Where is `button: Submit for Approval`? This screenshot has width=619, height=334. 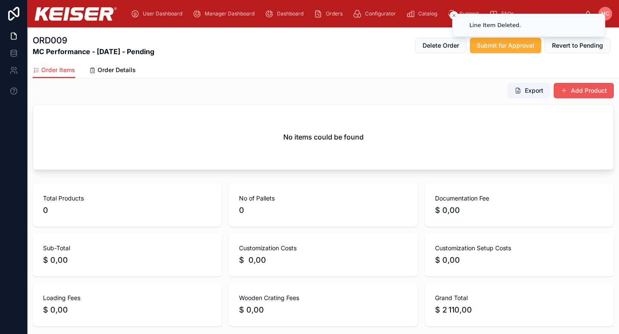
button: Submit for Approval is located at coordinates (505, 46).